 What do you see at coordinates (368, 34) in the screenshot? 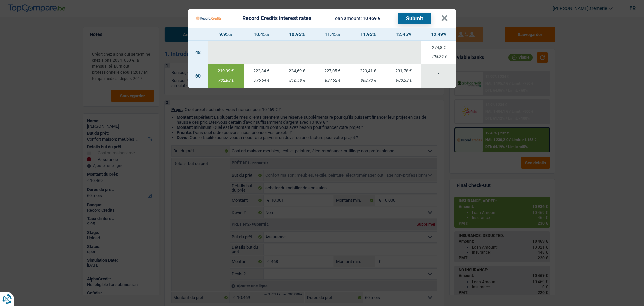
I see `th: 11.95%` at bounding box center [368, 34].